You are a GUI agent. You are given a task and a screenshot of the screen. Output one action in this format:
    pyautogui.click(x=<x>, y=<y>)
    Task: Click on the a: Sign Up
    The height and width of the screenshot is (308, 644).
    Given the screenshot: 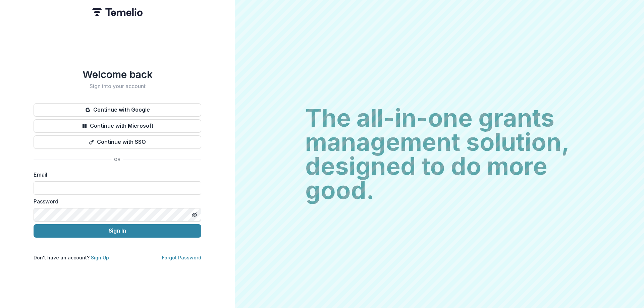 What is the action you would take?
    pyautogui.click(x=100, y=258)
    